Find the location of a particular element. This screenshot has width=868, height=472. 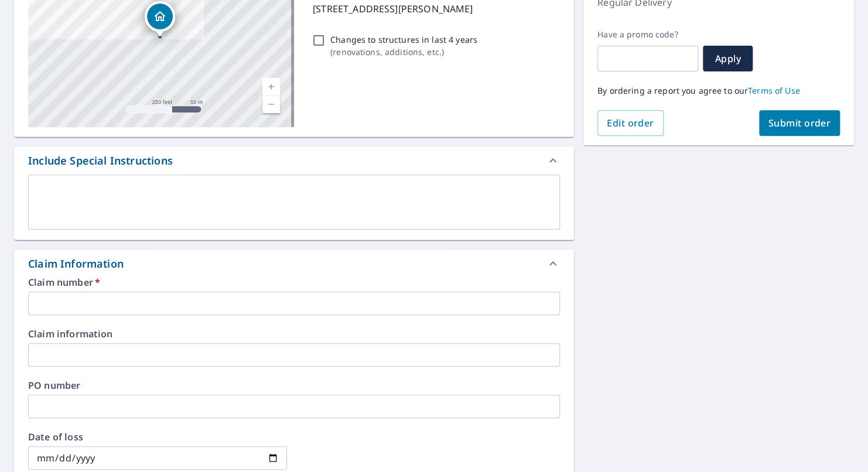

span: Apply is located at coordinates (727, 58).